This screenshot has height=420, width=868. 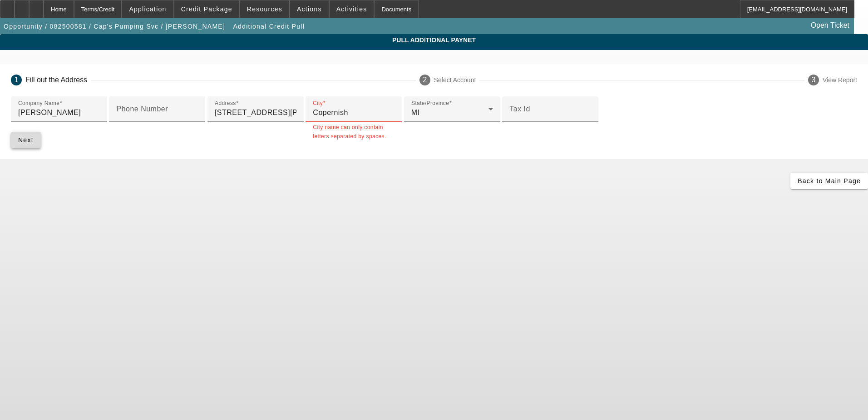 I want to click on button: Additional Credit Pull, so click(x=269, y=26).